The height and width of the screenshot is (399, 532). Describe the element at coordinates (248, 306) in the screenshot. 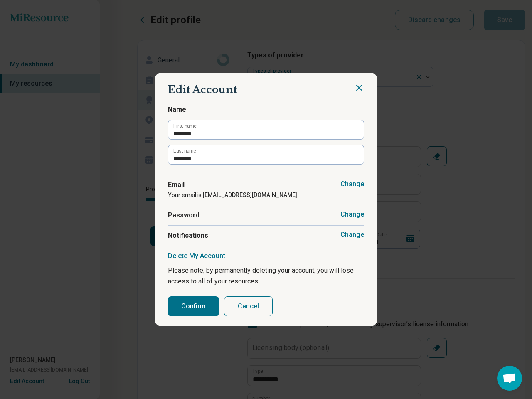

I see `button: Cancel` at that location.